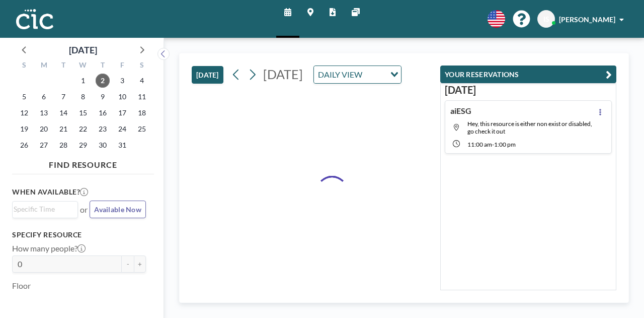  Describe the element at coordinates (142, 81) in the screenshot. I see `span: Saturday, October 4, 2025` at that location.